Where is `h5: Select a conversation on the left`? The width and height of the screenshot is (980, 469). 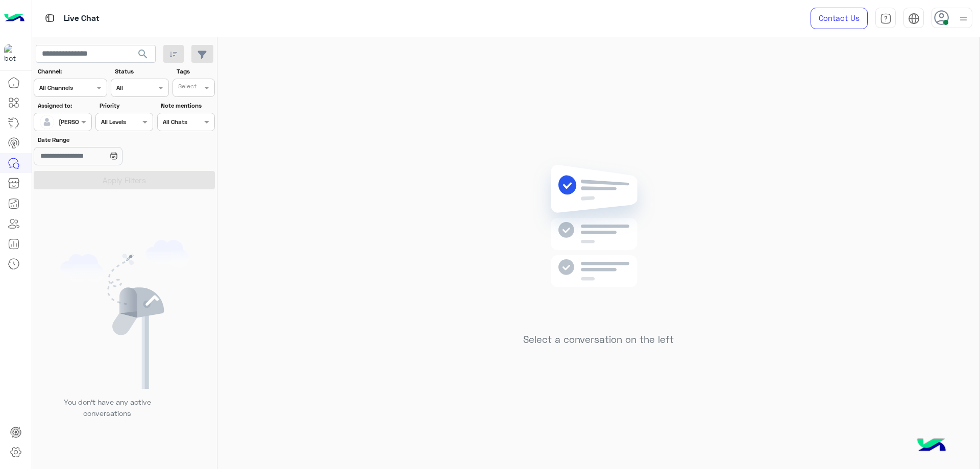
h5: Select a conversation on the left is located at coordinates (598, 340).